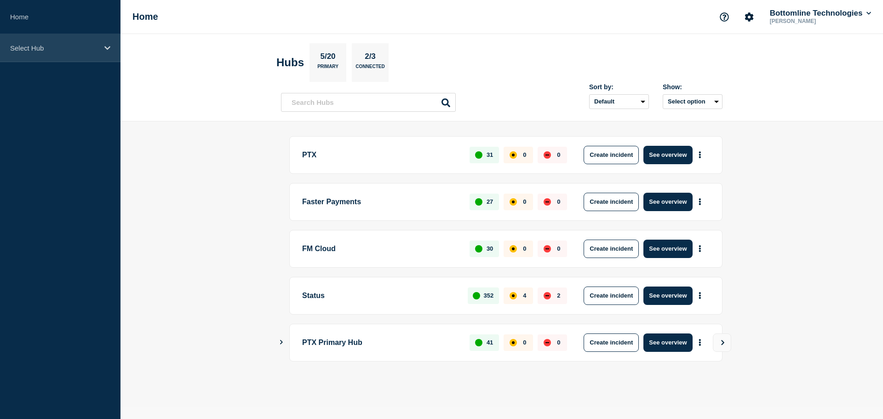 This screenshot has width=883, height=419. Describe the element at coordinates (619, 87) in the screenshot. I see `div: Sort by:` at that location.